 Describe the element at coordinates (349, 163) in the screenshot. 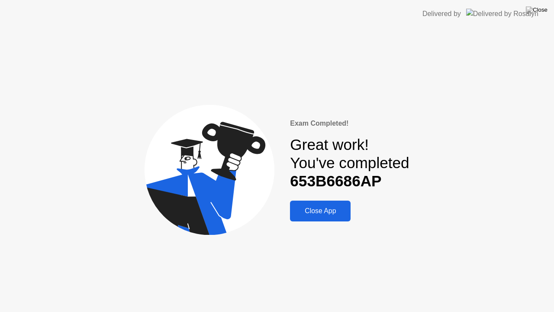

I see `div: Great work! You've completed` at that location.